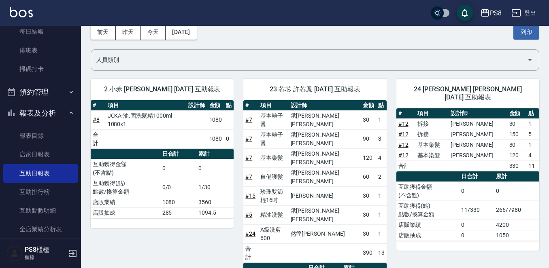  What do you see at coordinates (128, 32) in the screenshot?
I see `button: 昨天` at bounding box center [128, 32].